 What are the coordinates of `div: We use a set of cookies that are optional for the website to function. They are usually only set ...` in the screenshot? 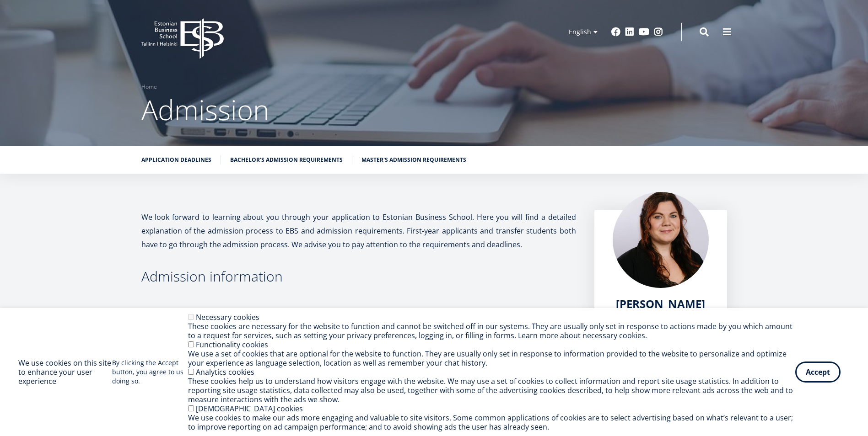 It's located at (491, 359).